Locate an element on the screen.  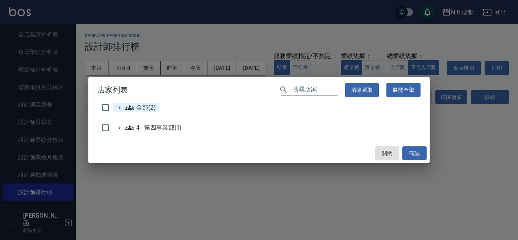
span: 4 - 第四事業部(1) is located at coordinates (153, 128).